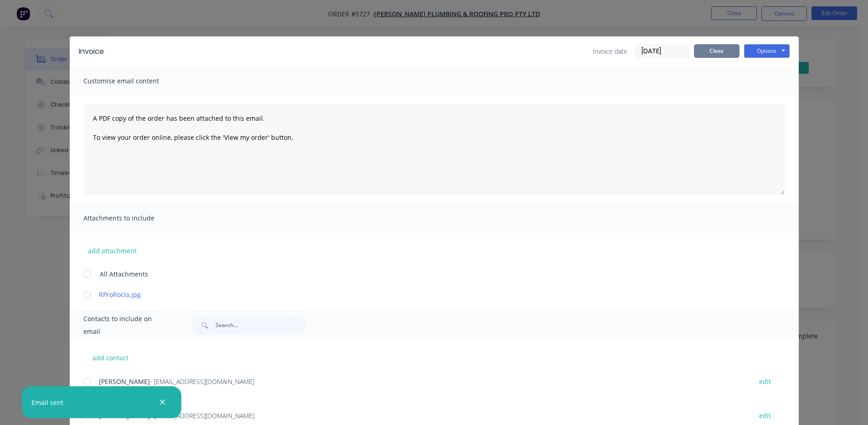 Image resolution: width=868 pixels, height=425 pixels. What do you see at coordinates (421, 294) in the screenshot?
I see `a: RProRocla.jpg` at bounding box center [421, 294].